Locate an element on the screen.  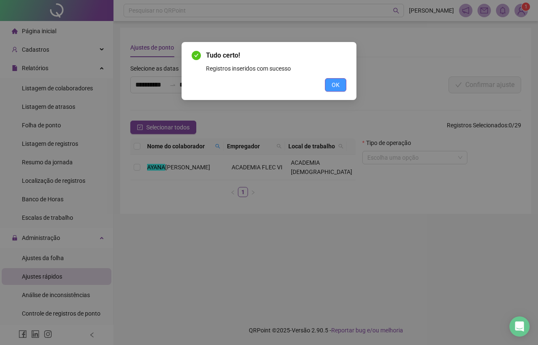
button: OK is located at coordinates (335, 85).